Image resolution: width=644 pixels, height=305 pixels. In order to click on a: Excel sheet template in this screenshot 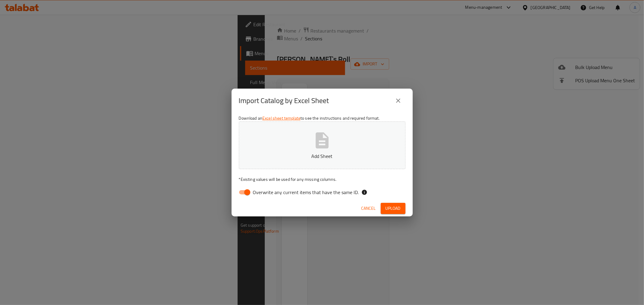, I will do `click(281, 119)`.